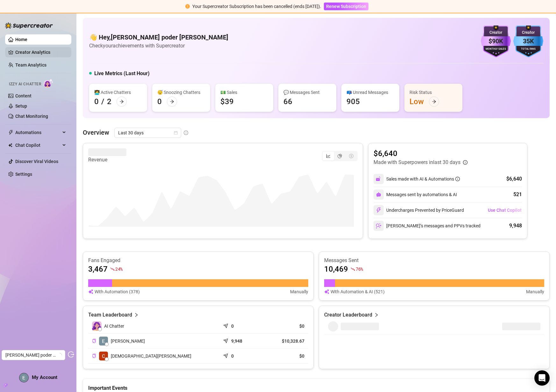  I want to click on div: 905, so click(353, 102).